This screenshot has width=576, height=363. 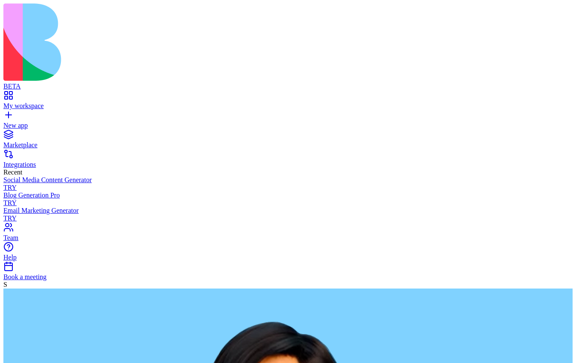 I want to click on div: BETA, so click(x=288, y=86).